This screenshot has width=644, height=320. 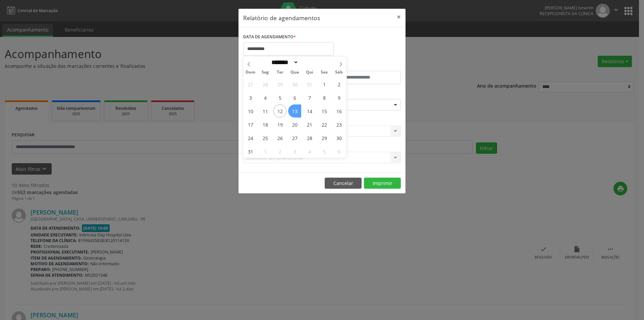 I want to click on span: Julho 28, 2025, so click(x=265, y=84).